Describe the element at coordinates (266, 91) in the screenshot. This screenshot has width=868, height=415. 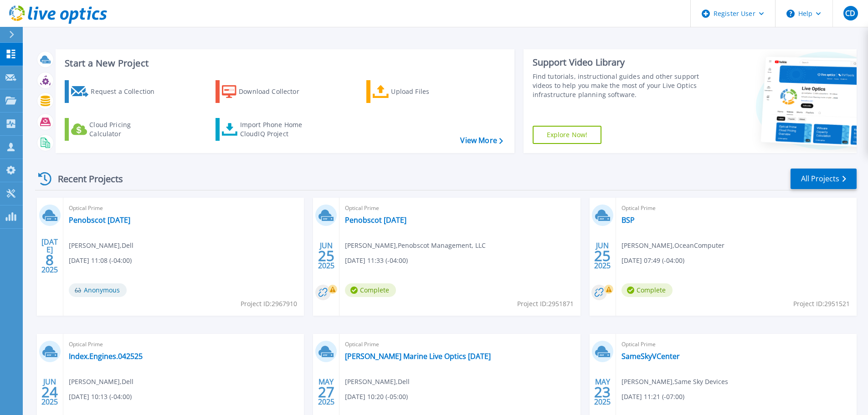
I see `a: Download Collector` at that location.